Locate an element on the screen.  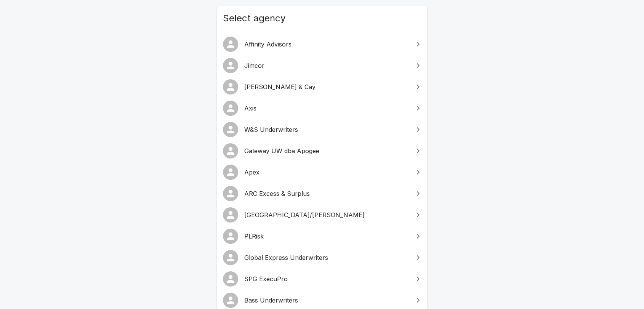
span: Apex is located at coordinates (327, 172).